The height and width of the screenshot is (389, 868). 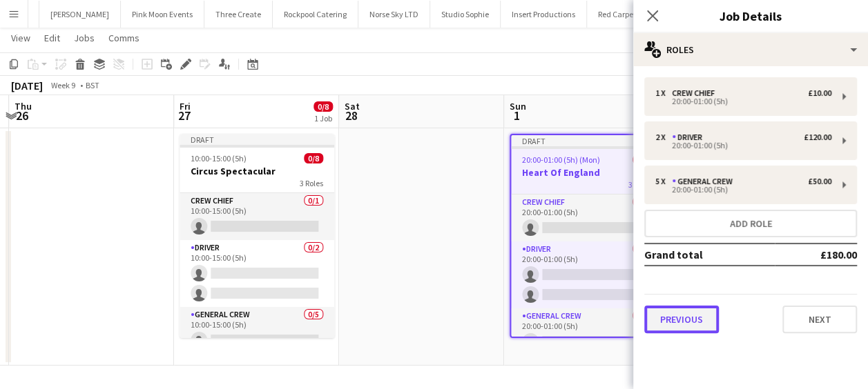 I want to click on div: 1 x, so click(x=663, y=93).